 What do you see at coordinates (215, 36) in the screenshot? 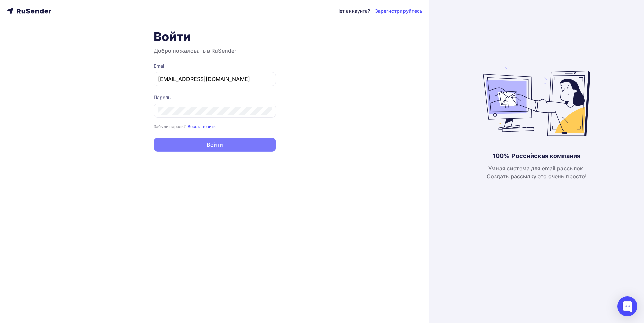
I see `h1: Войти` at bounding box center [215, 36].